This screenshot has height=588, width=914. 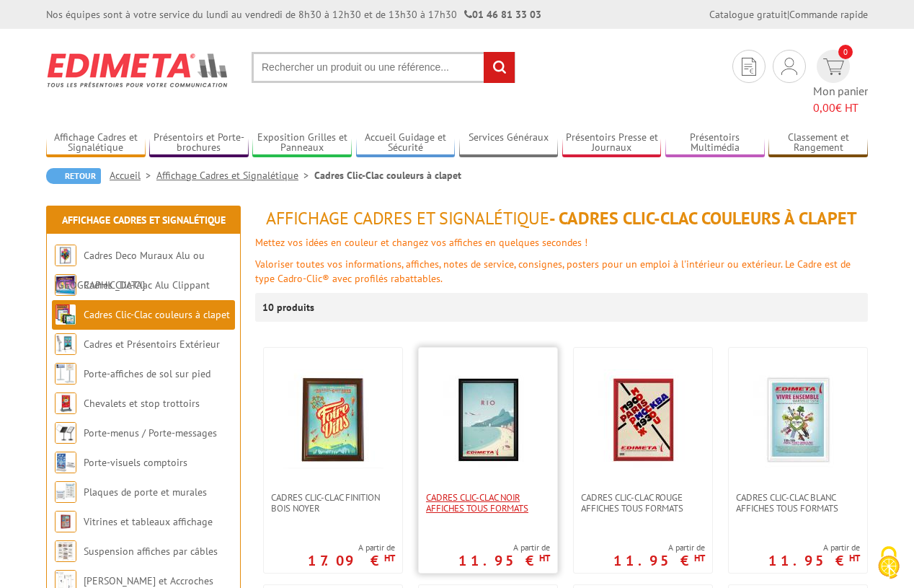 What do you see at coordinates (65, 491) in the screenshot?
I see `img: Plaques de porte et murales` at bounding box center [65, 491].